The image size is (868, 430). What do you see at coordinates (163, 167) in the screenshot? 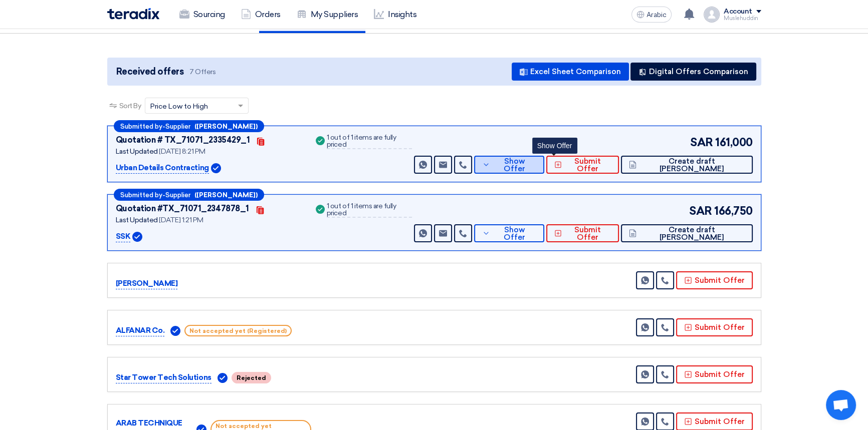
I see `font: Urban Details Contracting` at bounding box center [163, 167].